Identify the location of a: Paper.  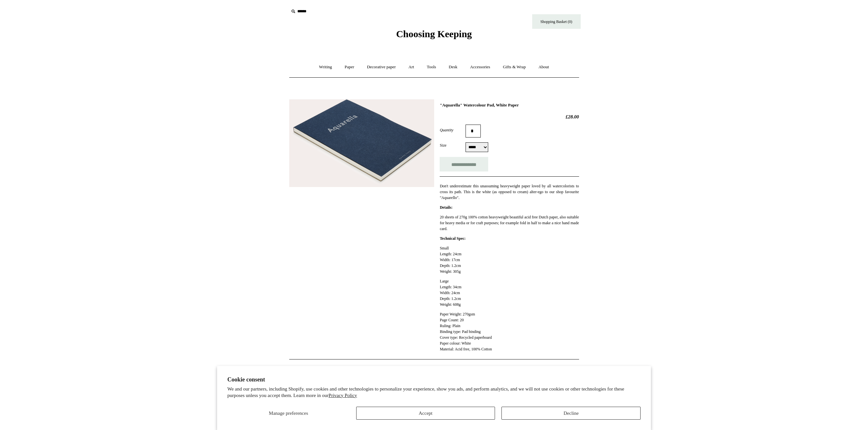
(349, 67).